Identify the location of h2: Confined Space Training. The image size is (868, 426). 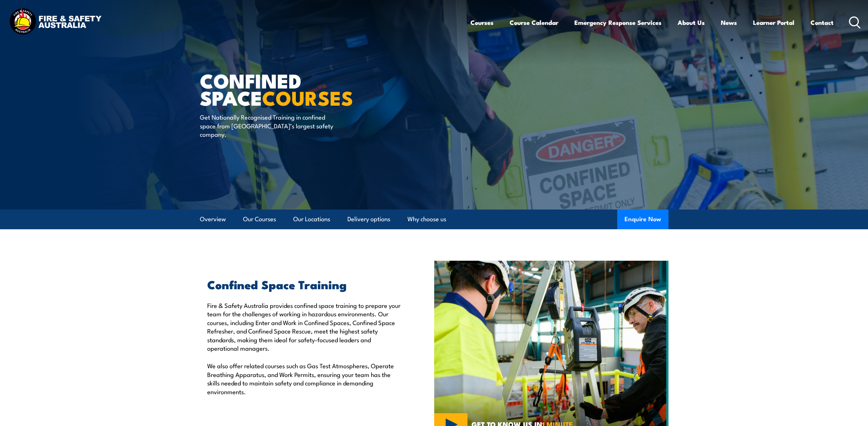
(304, 284).